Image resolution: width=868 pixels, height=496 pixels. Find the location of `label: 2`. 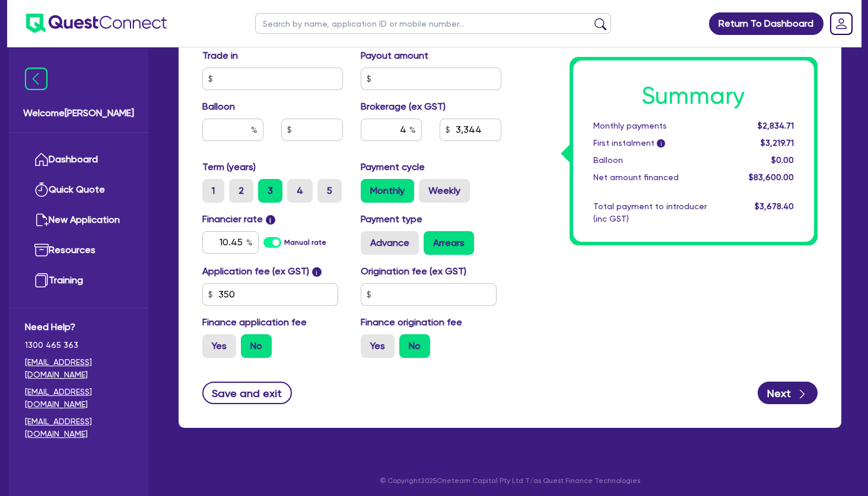

label: 2 is located at coordinates (241, 191).